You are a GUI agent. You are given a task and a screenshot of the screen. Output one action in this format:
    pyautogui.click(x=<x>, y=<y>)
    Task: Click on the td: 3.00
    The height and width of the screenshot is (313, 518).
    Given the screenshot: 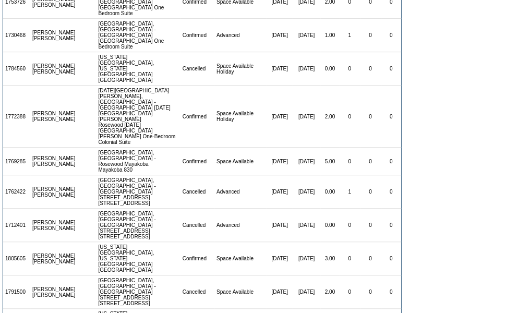 What is the action you would take?
    pyautogui.click(x=330, y=259)
    